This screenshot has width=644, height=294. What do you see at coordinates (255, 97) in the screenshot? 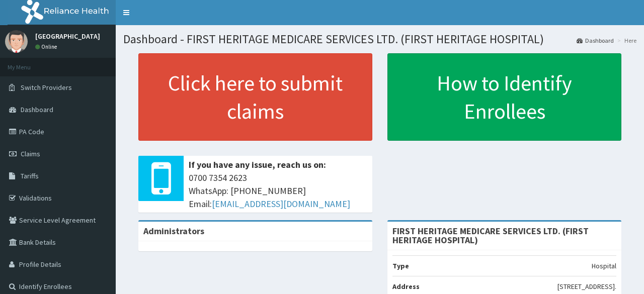
I see `a: Click here to submit claims` at bounding box center [255, 97].